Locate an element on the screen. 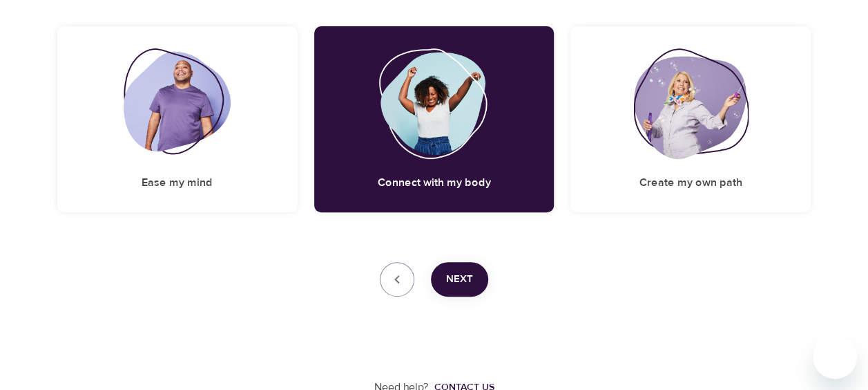 The height and width of the screenshot is (390, 868). img: Ease my mind is located at coordinates (177, 104).